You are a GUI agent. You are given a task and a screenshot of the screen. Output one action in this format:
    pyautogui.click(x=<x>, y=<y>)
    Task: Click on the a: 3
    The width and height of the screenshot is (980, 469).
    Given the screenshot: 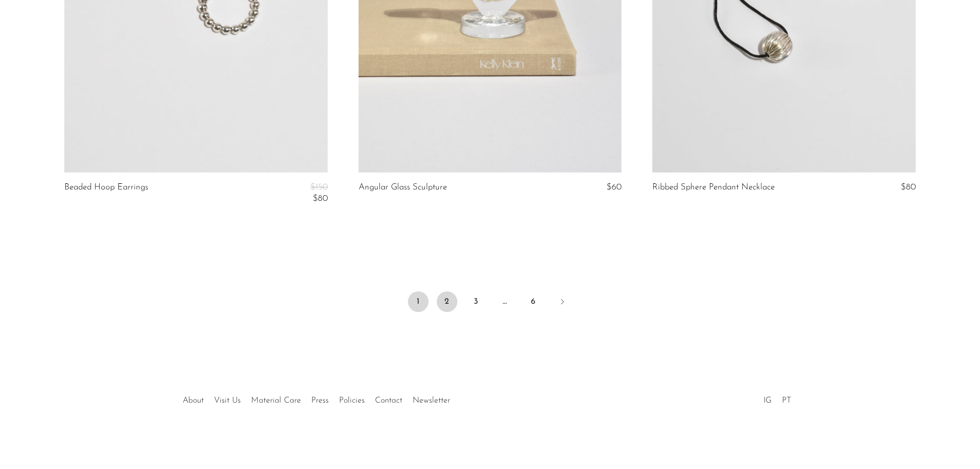 What is the action you would take?
    pyautogui.click(x=476, y=302)
    